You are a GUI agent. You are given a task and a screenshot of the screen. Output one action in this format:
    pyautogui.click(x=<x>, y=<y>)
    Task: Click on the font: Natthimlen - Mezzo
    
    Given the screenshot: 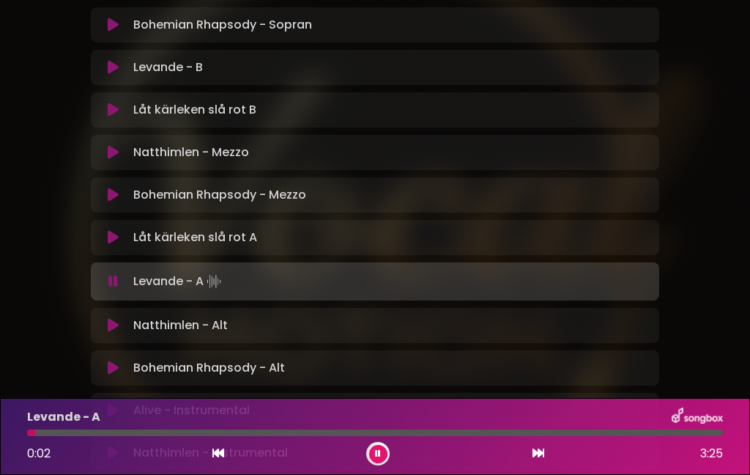 What is the action you would take?
    pyautogui.click(x=191, y=152)
    